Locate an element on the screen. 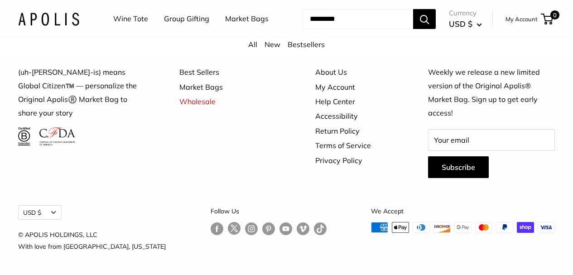  a: Return Policy is located at coordinates (356, 131).